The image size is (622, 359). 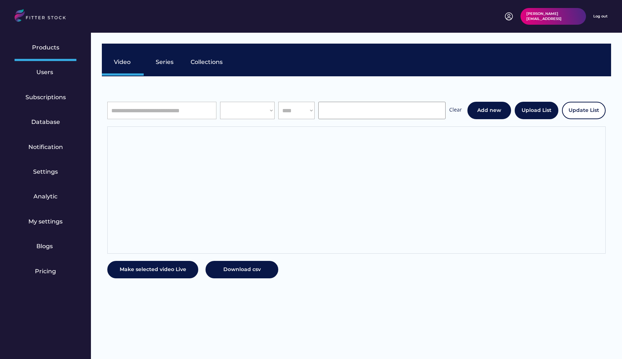 What do you see at coordinates (45, 72) in the screenshot?
I see `div: Users` at bounding box center [45, 72].